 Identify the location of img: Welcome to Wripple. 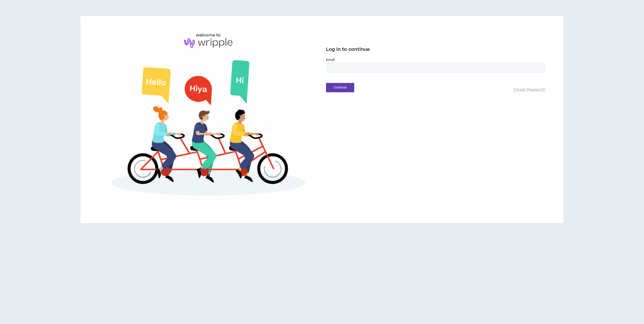
(209, 130).